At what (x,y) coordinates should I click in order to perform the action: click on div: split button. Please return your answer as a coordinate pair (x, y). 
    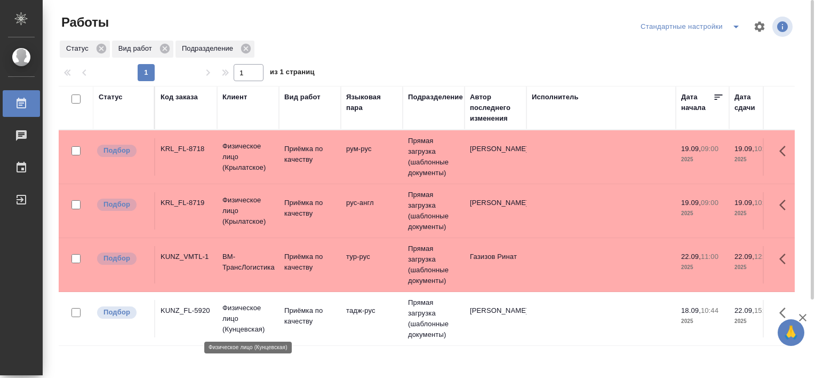
    Looking at the image, I should click on (692, 27).